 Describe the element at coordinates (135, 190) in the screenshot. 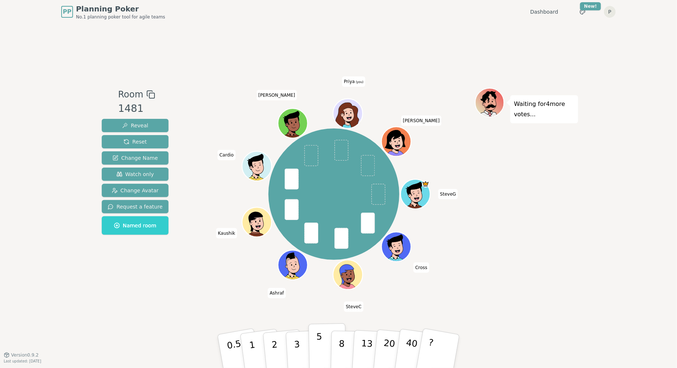

I see `button: Change Avatar` at that location.